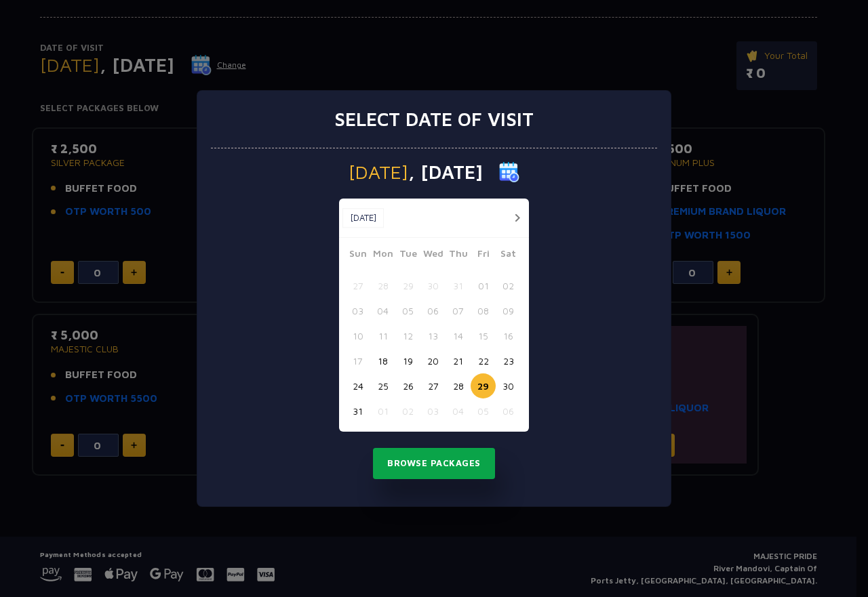 Image resolution: width=868 pixels, height=597 pixels. I want to click on button: 07, so click(458, 311).